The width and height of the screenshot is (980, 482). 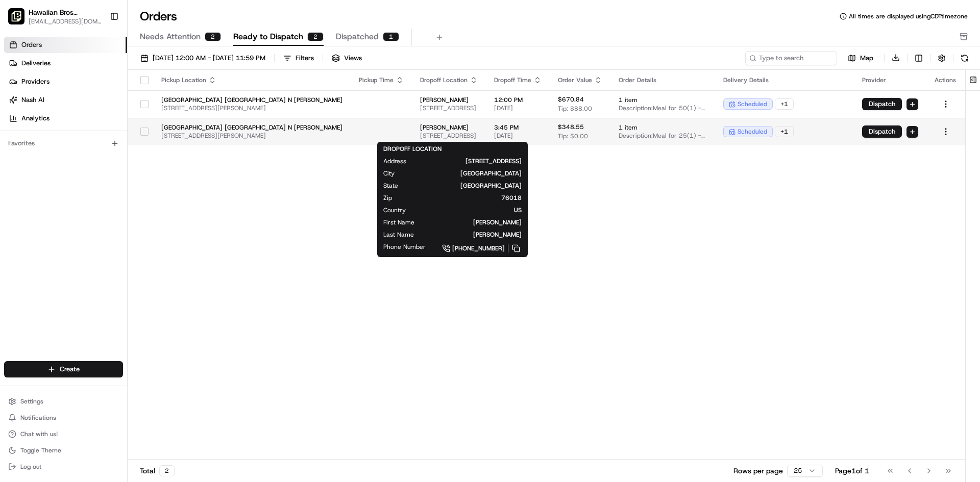 What do you see at coordinates (404, 247) in the screenshot?
I see `span: Phone Number` at bounding box center [404, 247].